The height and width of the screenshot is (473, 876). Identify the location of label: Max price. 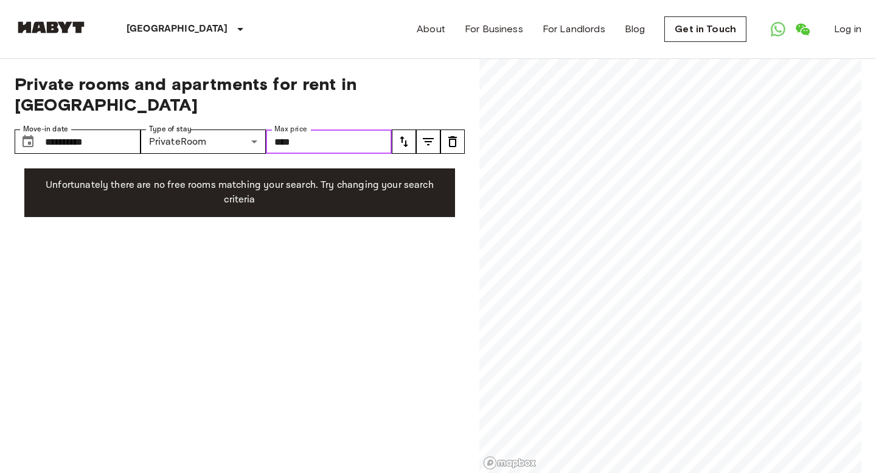
(291, 129).